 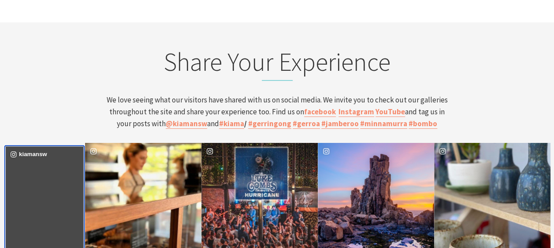 What do you see at coordinates (270, 124) in the screenshot?
I see `a: #gerringong` at bounding box center [270, 124].